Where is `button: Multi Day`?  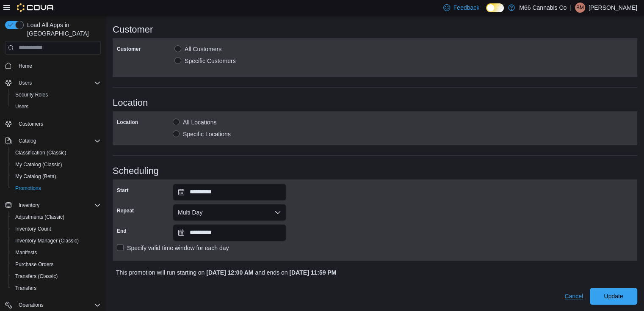
button: Multi Day is located at coordinates (230, 213).